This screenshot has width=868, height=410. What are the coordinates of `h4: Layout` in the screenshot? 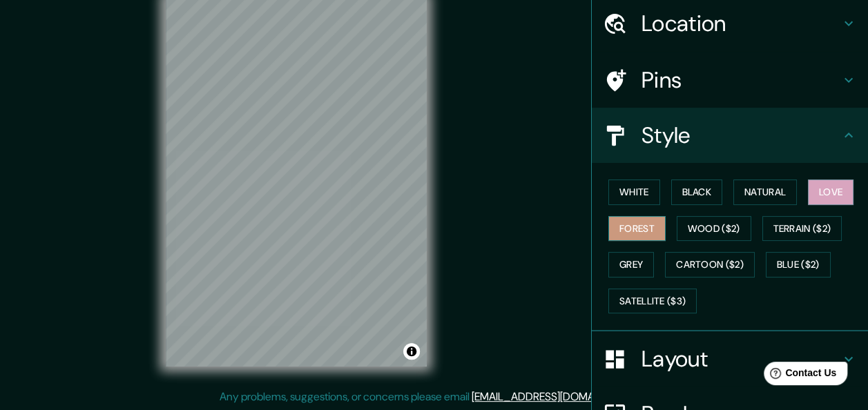 It's located at (741, 359).